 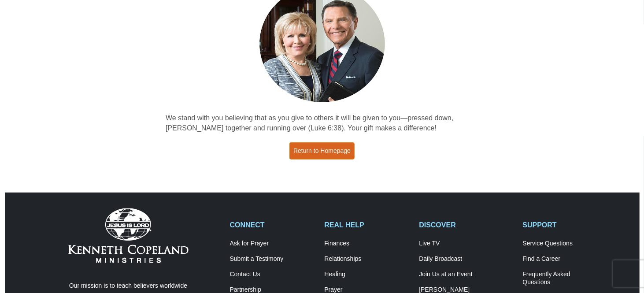 What do you see at coordinates (322, 151) in the screenshot?
I see `a: Return to Homepage` at bounding box center [322, 151].